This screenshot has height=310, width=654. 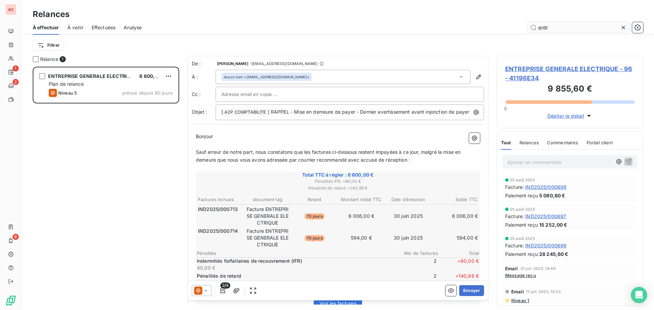 I want to click on span: Relance, so click(x=49, y=59).